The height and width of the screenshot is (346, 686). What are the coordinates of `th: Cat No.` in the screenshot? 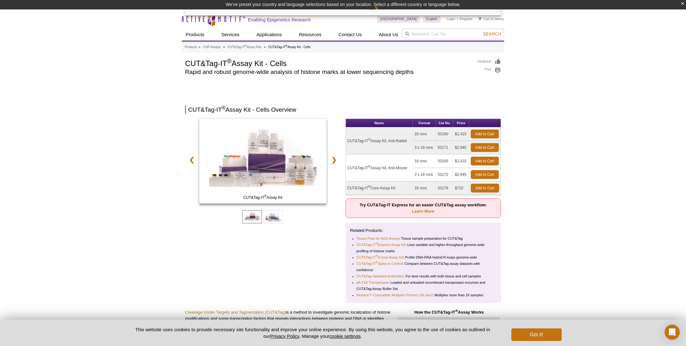 It's located at (445, 123).